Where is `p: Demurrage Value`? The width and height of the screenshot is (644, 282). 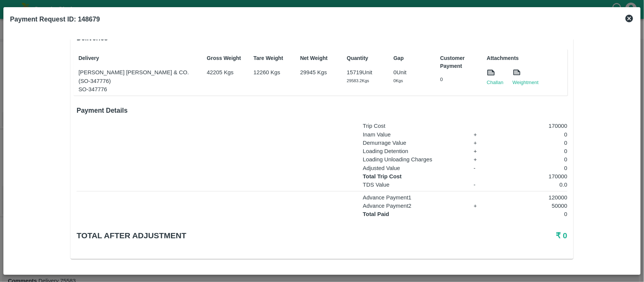 p: Demurrage Value is located at coordinates (414, 143).